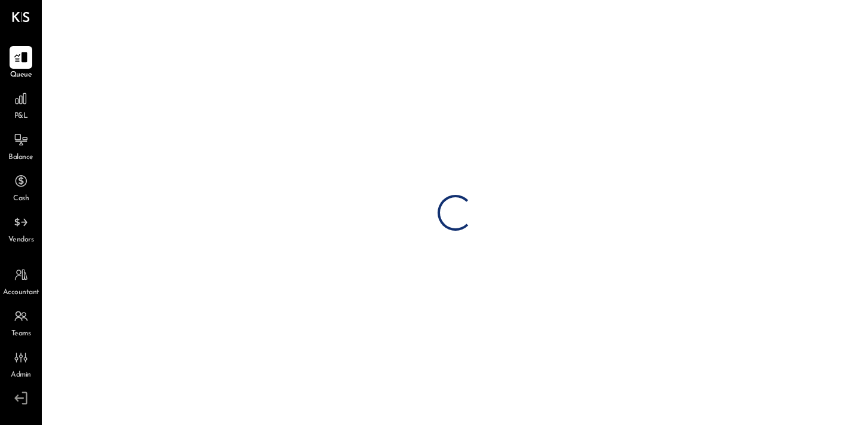 The width and height of the screenshot is (868, 425). What do you see at coordinates (21, 63) in the screenshot?
I see `a: Queue` at bounding box center [21, 63].